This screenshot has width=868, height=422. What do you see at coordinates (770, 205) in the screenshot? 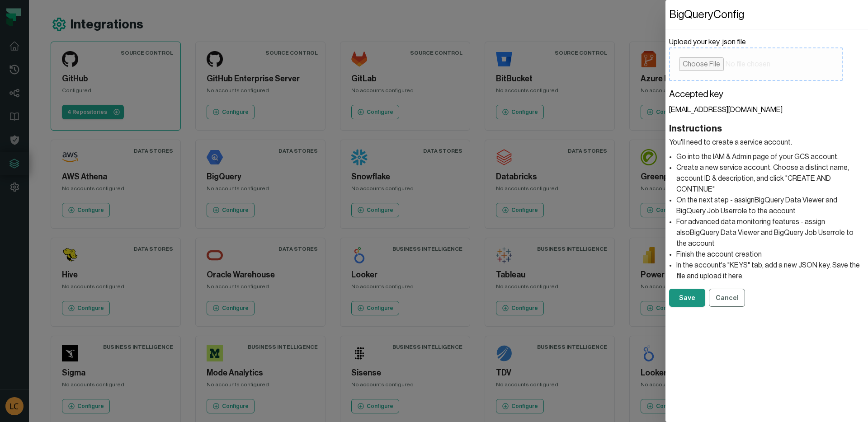
I see `li: On the next step - assign BigQuery Data Viewer and BigQuery Job User role to the account` at bounding box center [770, 205].